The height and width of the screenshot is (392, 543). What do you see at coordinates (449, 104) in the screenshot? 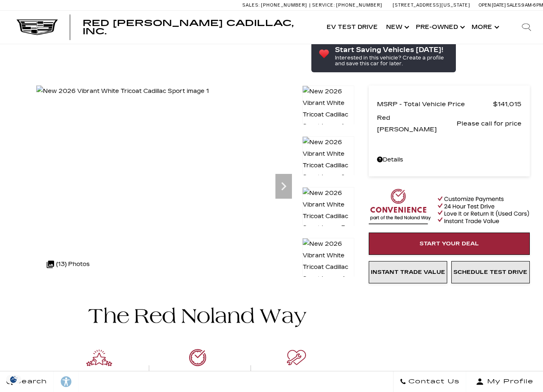
I see `a: MSRP - Total Vehicle Price $141,015` at bounding box center [449, 104].